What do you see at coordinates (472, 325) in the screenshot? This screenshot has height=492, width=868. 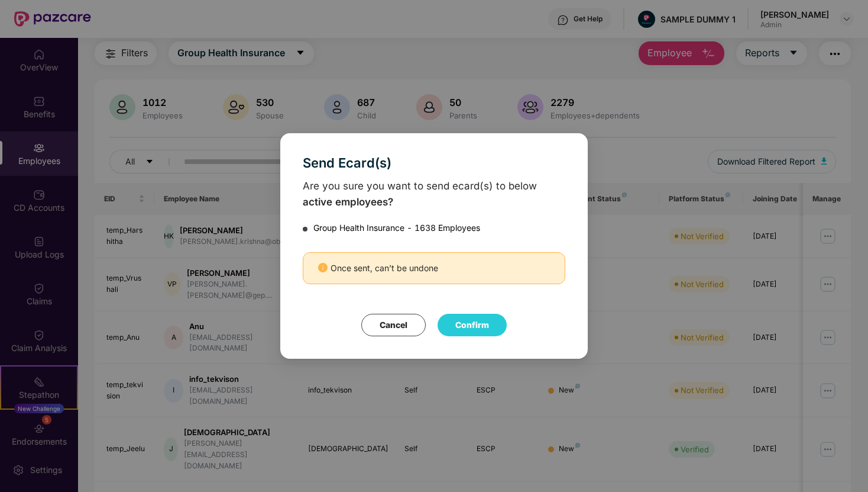 I see `button: Confirm` at bounding box center [472, 325].